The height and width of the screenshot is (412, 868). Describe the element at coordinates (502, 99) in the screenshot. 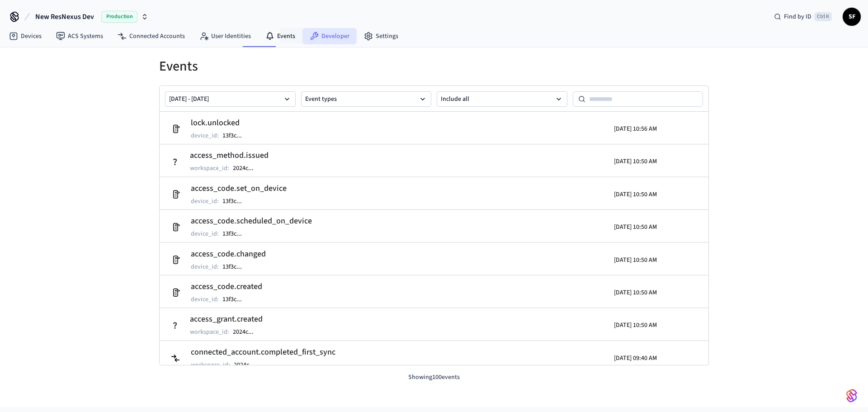

I see `button: Include all` at that location.